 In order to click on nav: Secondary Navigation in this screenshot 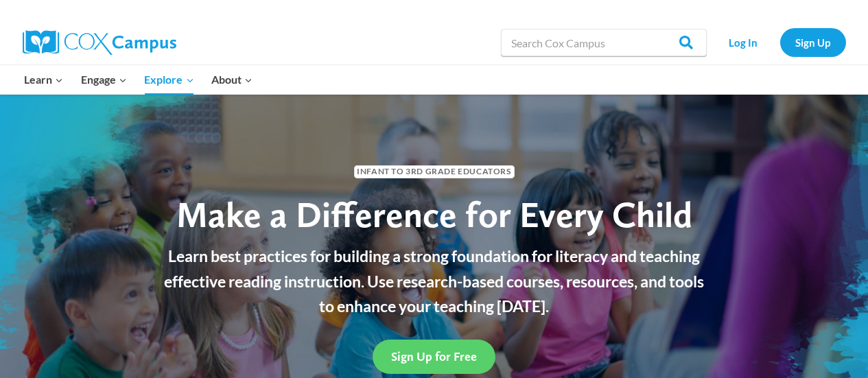, I will do `click(779, 42)`.